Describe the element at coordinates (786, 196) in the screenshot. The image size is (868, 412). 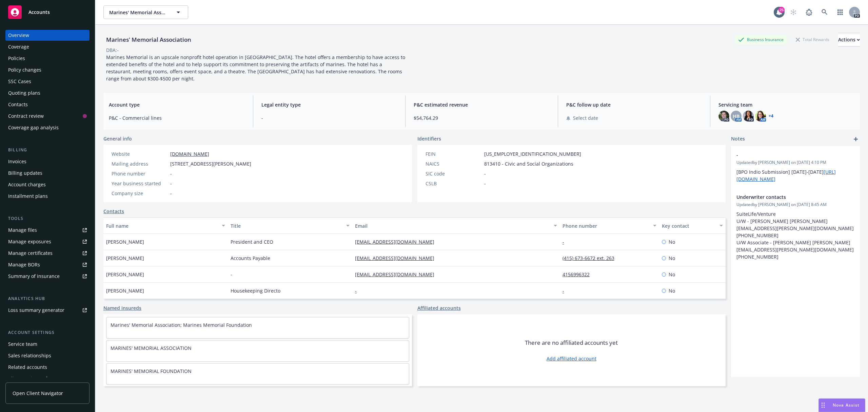
I see `span: Underwriter contacts` at that location.